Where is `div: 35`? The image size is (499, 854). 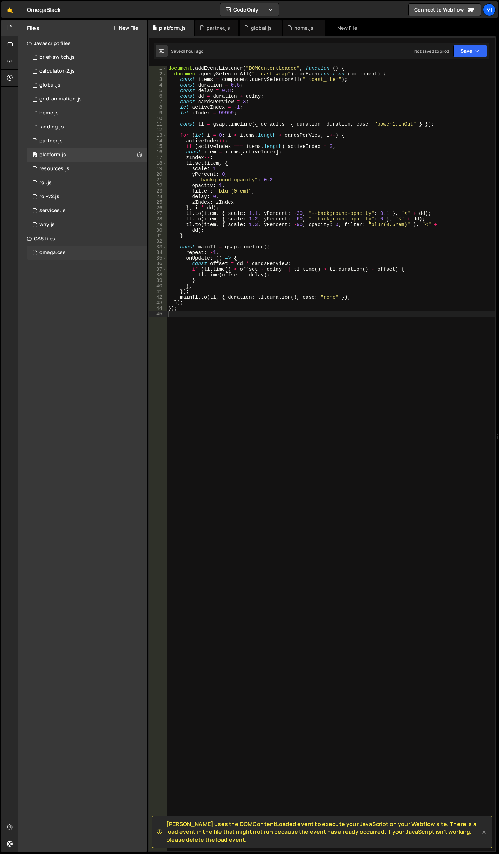 div: 35 is located at coordinates (158, 258).